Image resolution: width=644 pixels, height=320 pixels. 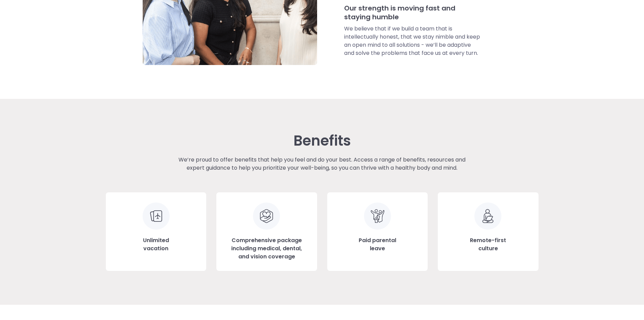 What do you see at coordinates (322, 141) in the screenshot?
I see `h3: Benefits` at bounding box center [322, 141].